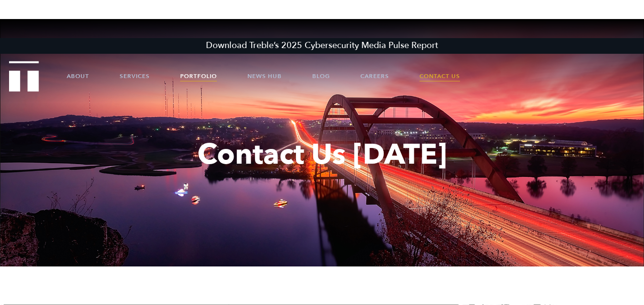 The width and height of the screenshot is (644, 305). What do you see at coordinates (321, 76) in the screenshot?
I see `a: Blog` at bounding box center [321, 76].